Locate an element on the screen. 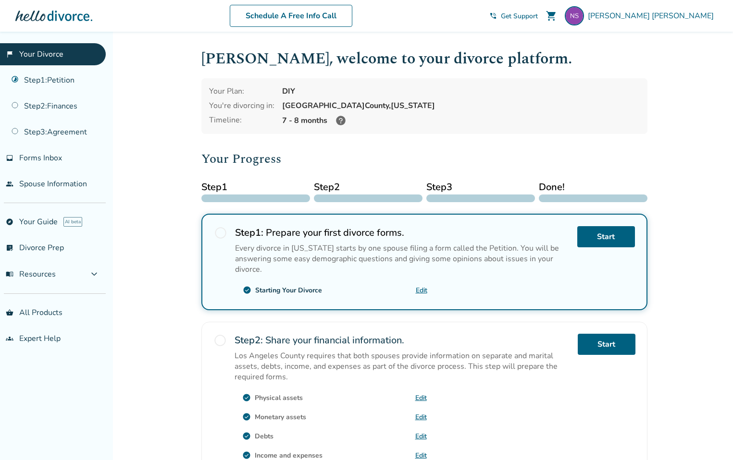  div: You're divorcing in: is located at coordinates (242, 106).